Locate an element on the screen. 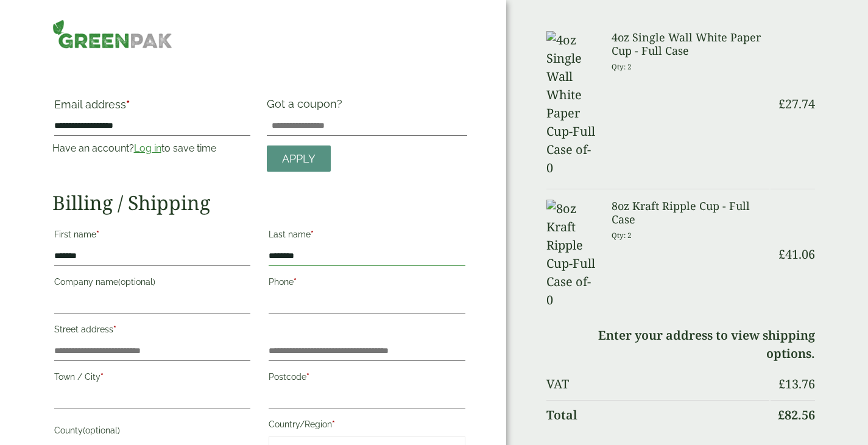 The height and width of the screenshot is (445, 868). label: Phone is located at coordinates (367, 283).